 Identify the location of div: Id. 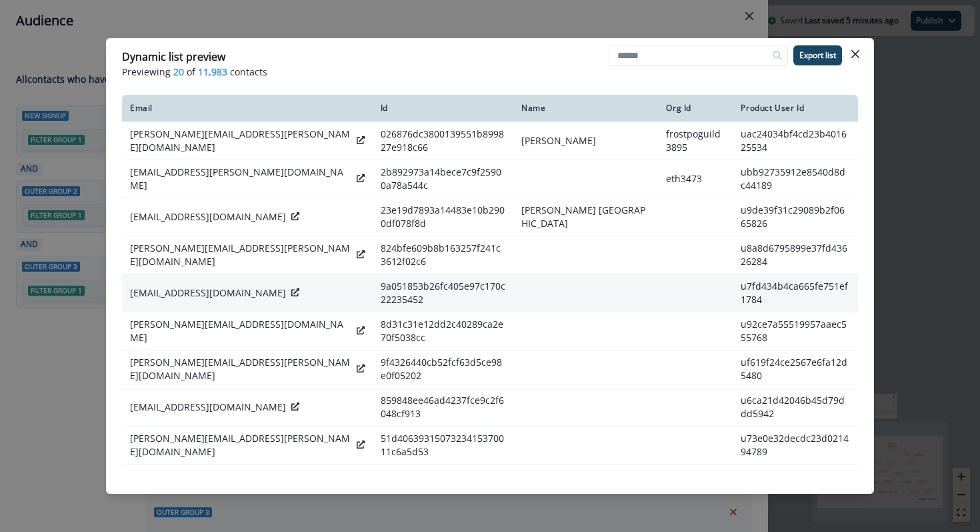
(443, 108).